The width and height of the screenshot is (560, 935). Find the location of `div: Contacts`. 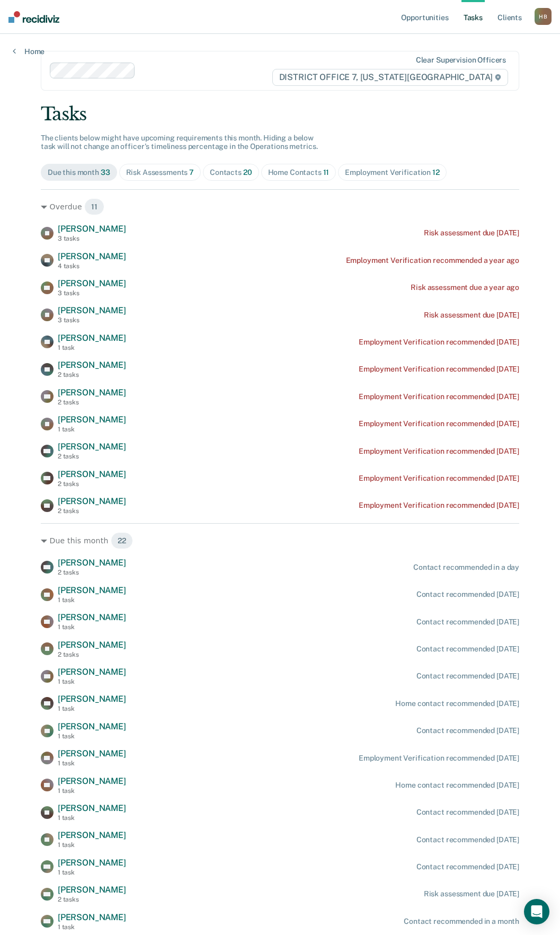

div: Contacts is located at coordinates (231, 172).